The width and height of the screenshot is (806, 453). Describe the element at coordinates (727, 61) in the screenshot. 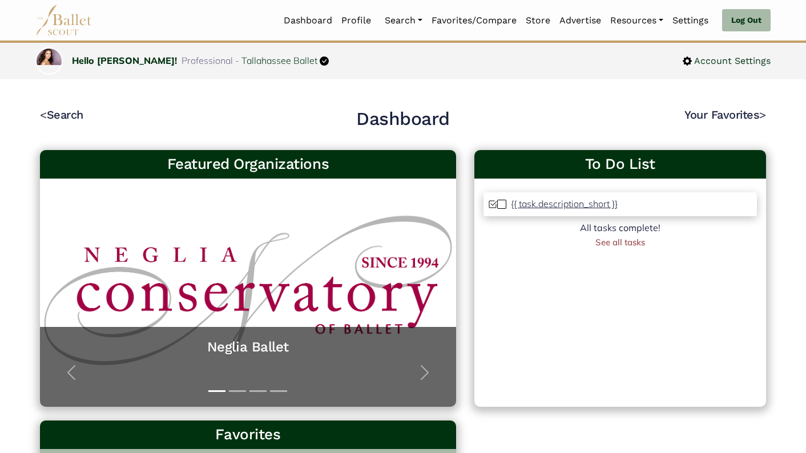

I see `a: Account Settings` at that location.